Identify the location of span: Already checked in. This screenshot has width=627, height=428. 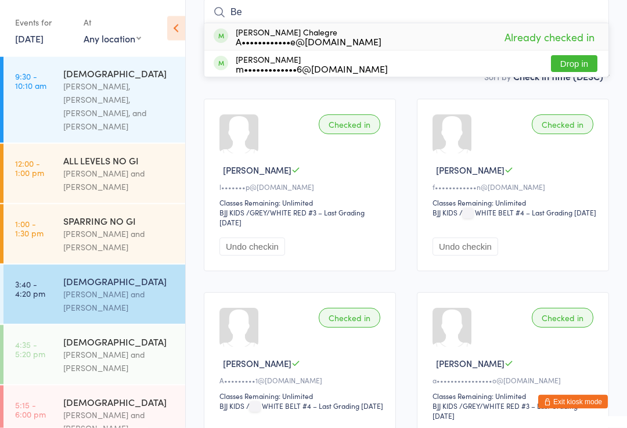
(549, 37).